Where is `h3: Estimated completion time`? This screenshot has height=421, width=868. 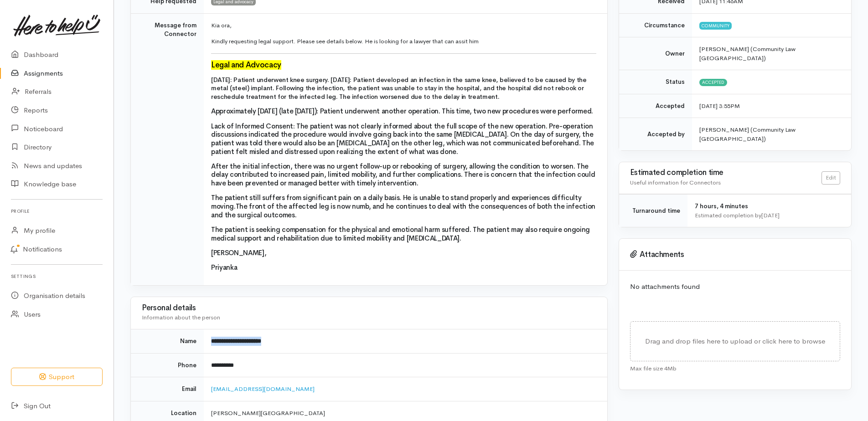 h3: Estimated completion time is located at coordinates (726, 173).